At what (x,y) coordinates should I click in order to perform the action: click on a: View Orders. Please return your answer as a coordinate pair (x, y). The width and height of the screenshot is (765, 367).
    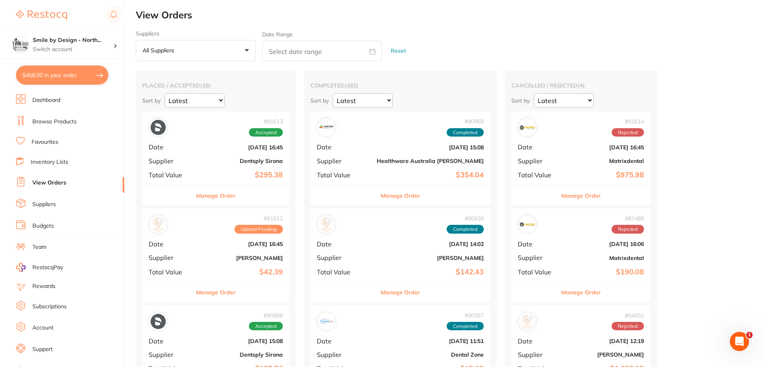
    Looking at the image, I should click on (49, 183).